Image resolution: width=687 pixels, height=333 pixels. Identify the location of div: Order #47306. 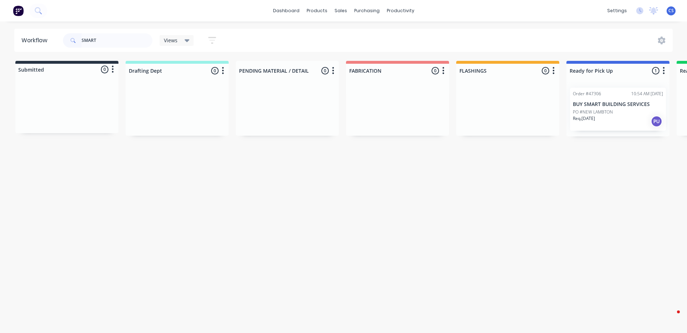
(587, 94).